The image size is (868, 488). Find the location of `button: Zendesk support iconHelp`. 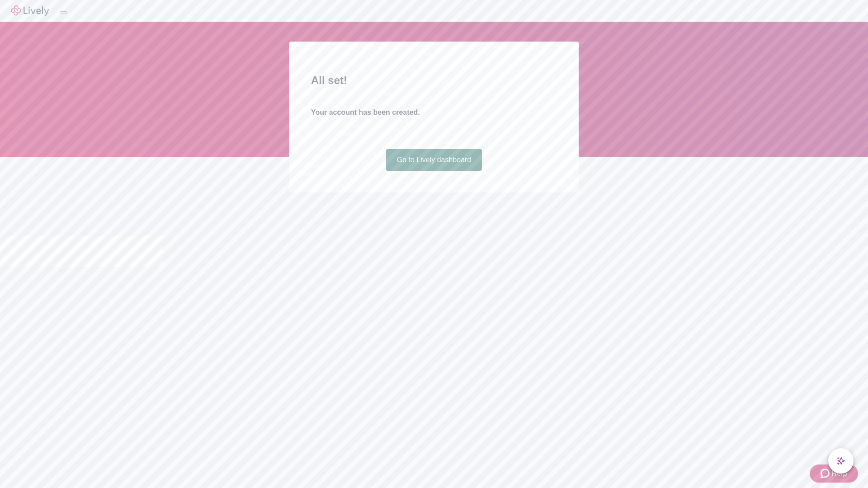

button: Zendesk support iconHelp is located at coordinates (834, 474).